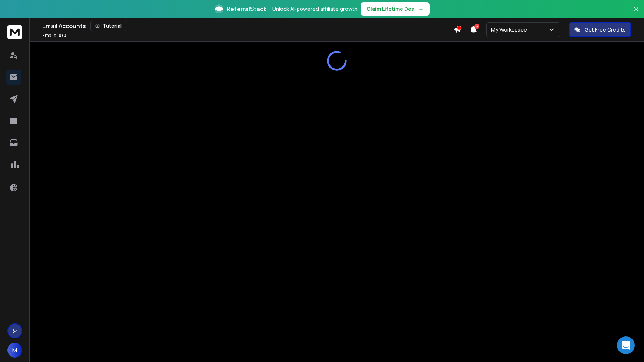 The height and width of the screenshot is (362, 644). I want to click on p: Get Free Credits, so click(605, 30).